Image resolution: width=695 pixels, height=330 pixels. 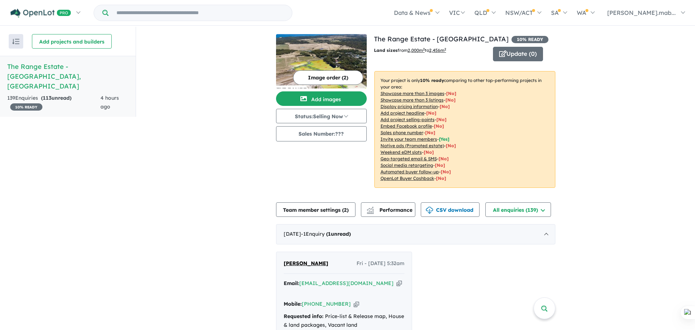 I want to click on img: sort.svg, so click(x=16, y=41).